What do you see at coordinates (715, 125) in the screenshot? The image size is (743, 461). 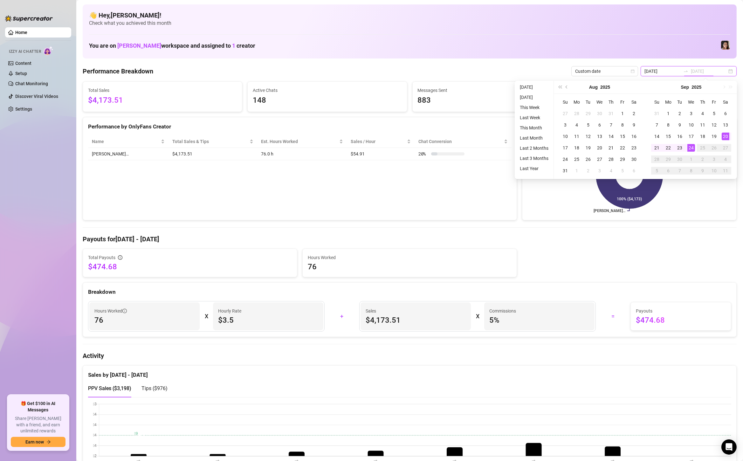 I see `td: 2025-09-12` at bounding box center [715, 125].